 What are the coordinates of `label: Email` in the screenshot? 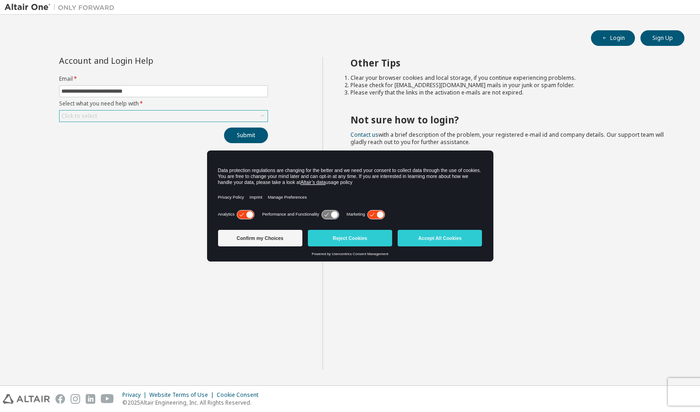 It's located at (164, 79).